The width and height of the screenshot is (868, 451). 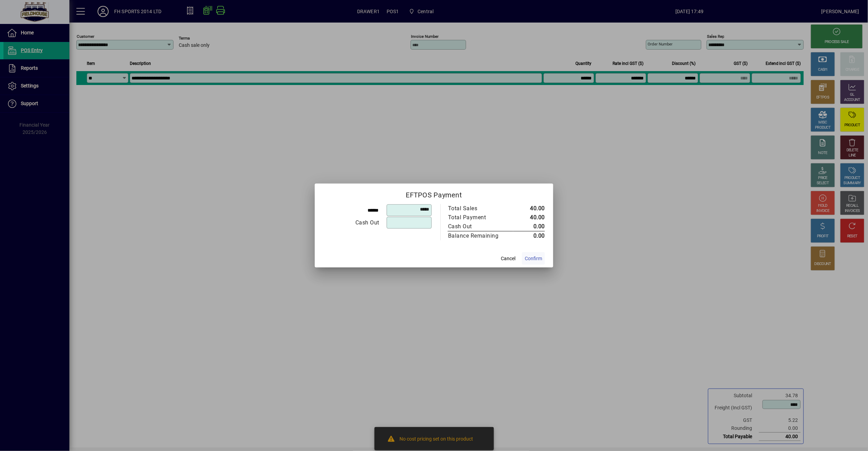 I want to click on span: Confirm, so click(x=534, y=258).